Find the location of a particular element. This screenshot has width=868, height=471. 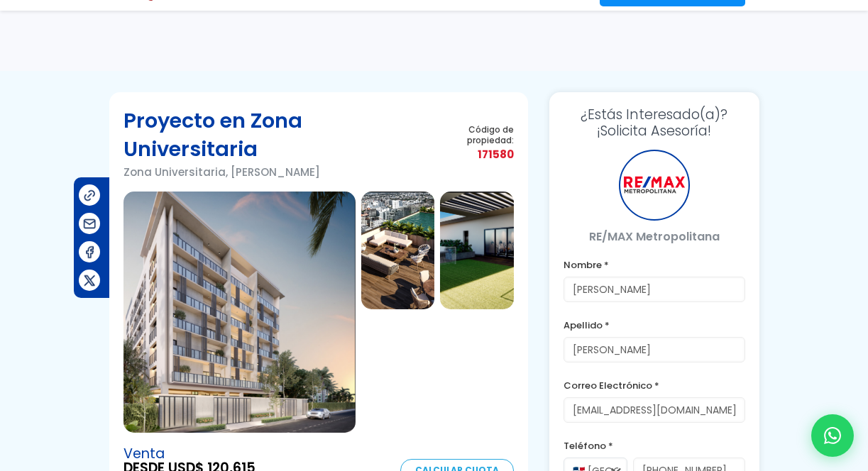

p: RE/MAX Metropolitana is located at coordinates (654, 237).